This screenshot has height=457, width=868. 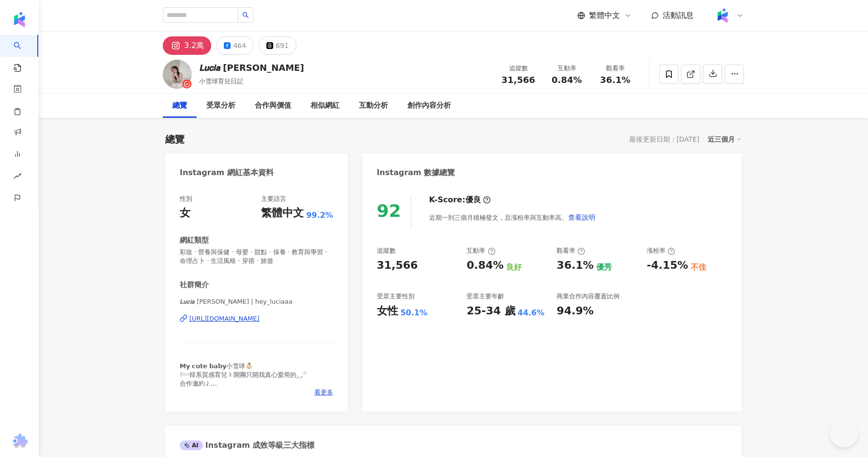 I want to click on div: 商業合作內容覆蓋比例, so click(x=588, y=296).